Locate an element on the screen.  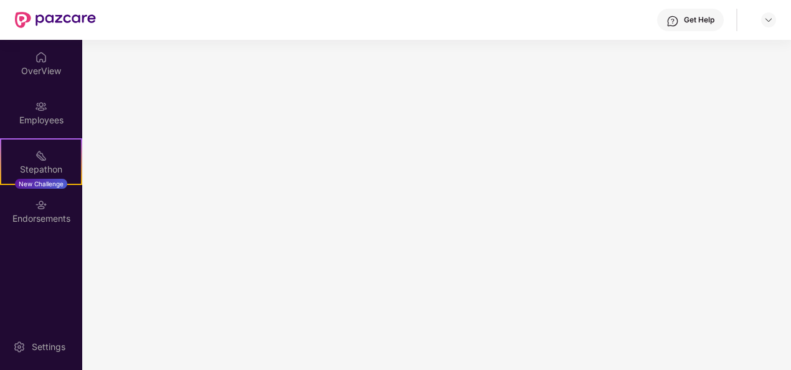
div: Get Help is located at coordinates (699, 20).